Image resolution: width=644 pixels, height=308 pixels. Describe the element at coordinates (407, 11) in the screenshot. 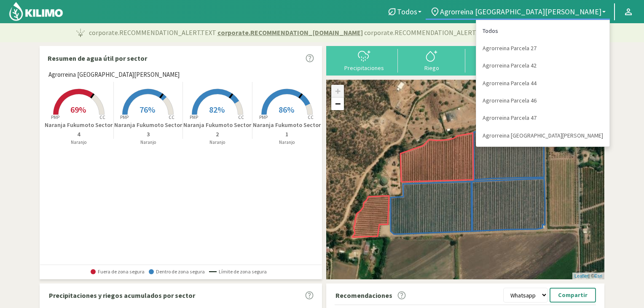

I see `span: Todos` at that location.